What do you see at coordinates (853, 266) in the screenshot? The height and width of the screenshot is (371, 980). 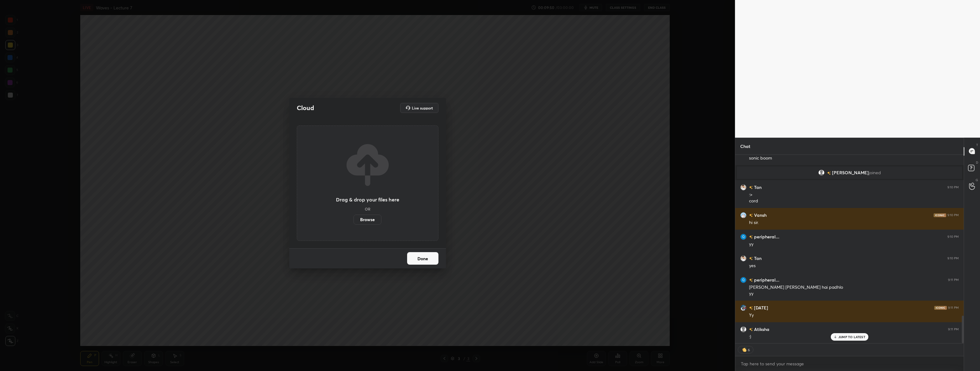 I see `div: yes` at bounding box center [853, 266].